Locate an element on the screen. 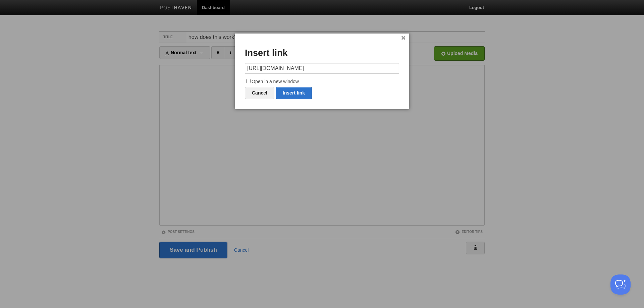  h3: Insert link is located at coordinates (322, 53).